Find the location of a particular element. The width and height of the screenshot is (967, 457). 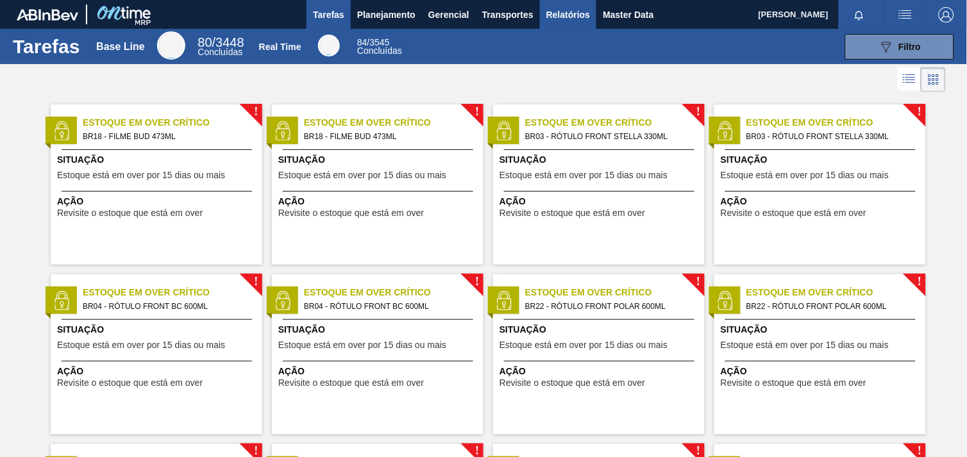

span: 84 is located at coordinates (362, 42).